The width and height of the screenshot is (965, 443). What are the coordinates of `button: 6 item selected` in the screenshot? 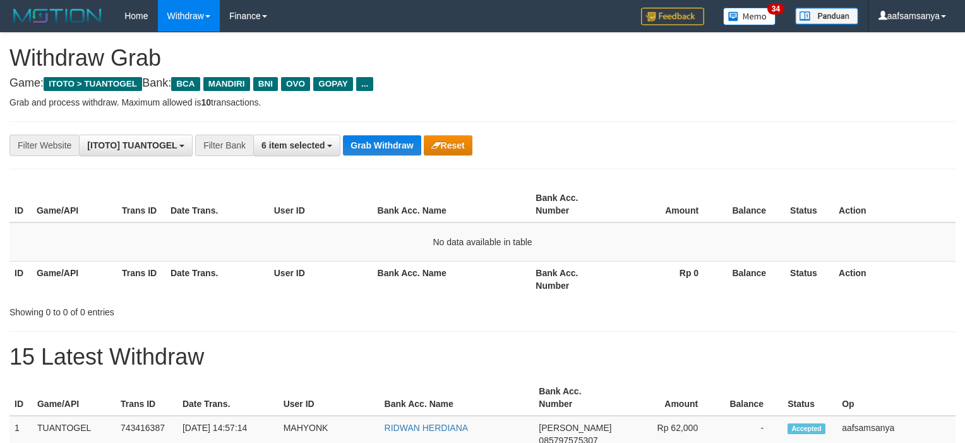 It's located at (297, 145).